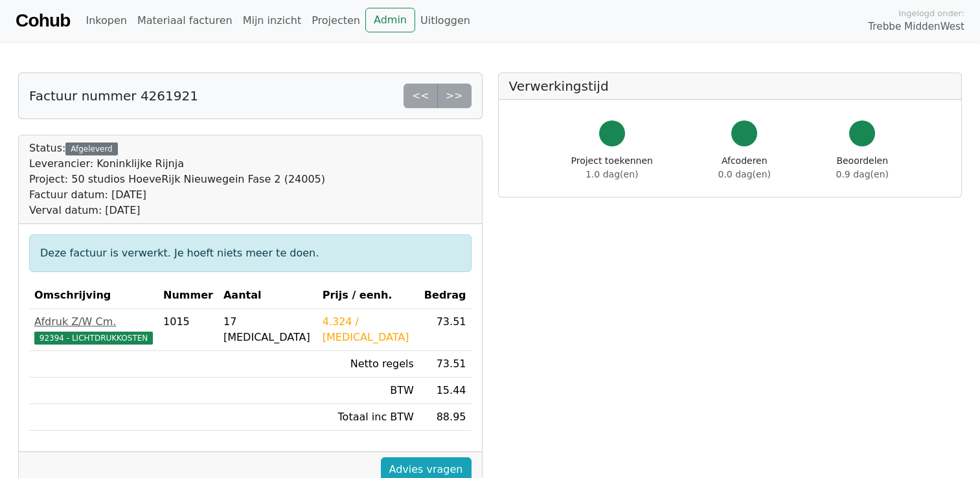  What do you see at coordinates (730, 86) in the screenshot?
I see `h5: Verwerkingstijd` at bounding box center [730, 86].